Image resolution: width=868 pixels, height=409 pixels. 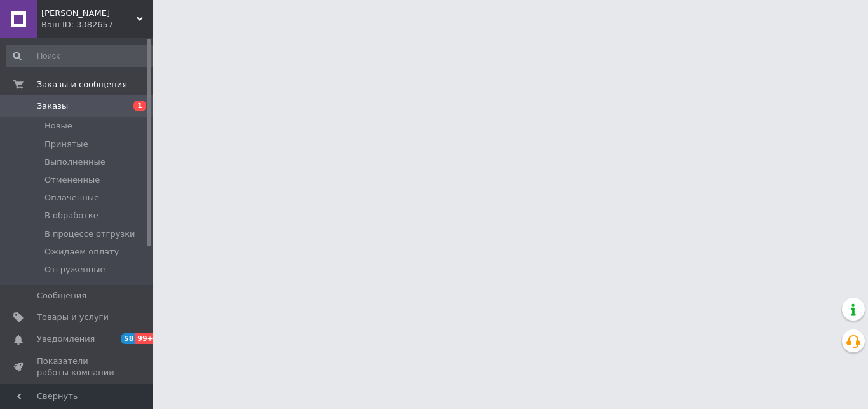 What do you see at coordinates (90, 234) in the screenshot?
I see `span: В процессе отгрузки` at bounding box center [90, 234].